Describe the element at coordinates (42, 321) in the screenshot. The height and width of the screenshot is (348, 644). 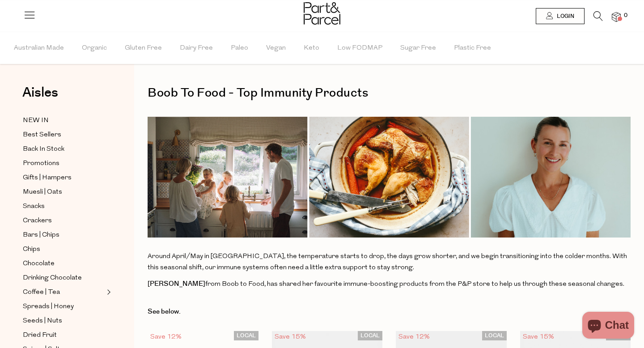
I see `span: Seeds | Nuts` at that location.